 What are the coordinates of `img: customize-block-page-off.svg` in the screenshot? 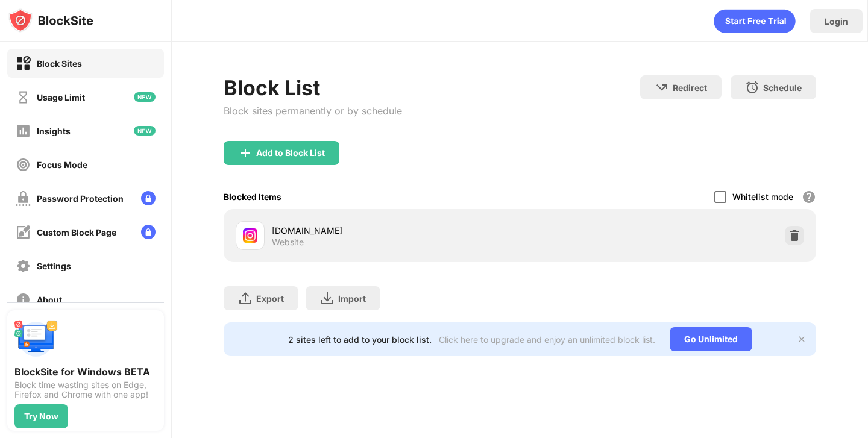 It's located at (23, 232).